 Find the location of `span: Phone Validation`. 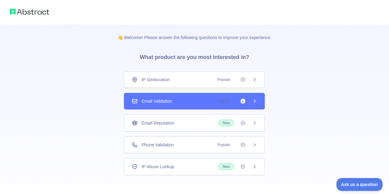

span: Phone Validation is located at coordinates (158, 145).